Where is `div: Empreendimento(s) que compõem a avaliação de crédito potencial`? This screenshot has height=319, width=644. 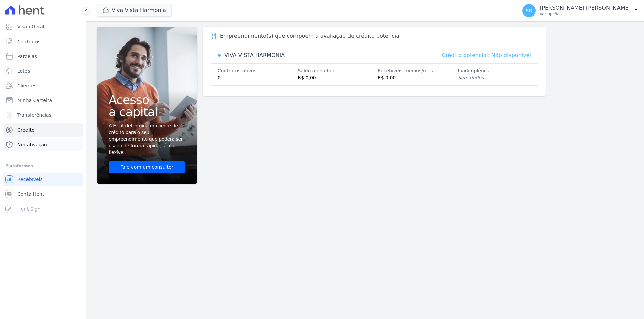 div: Empreendimento(s) que compõem a avaliação de crédito potencial is located at coordinates (310, 36).